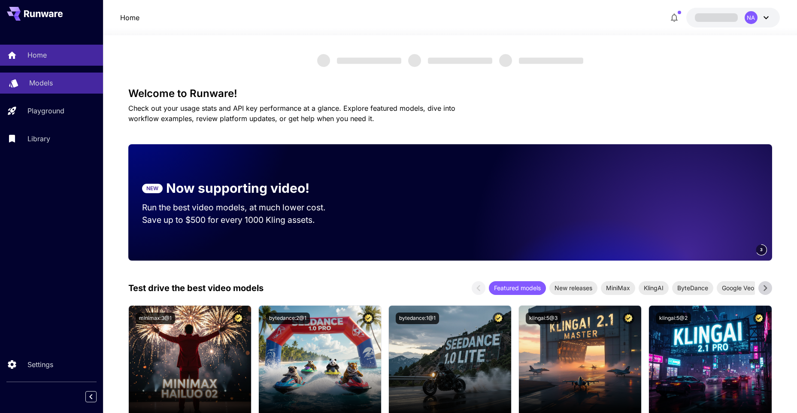  What do you see at coordinates (751, 18) in the screenshot?
I see `div: NA` at bounding box center [751, 18].